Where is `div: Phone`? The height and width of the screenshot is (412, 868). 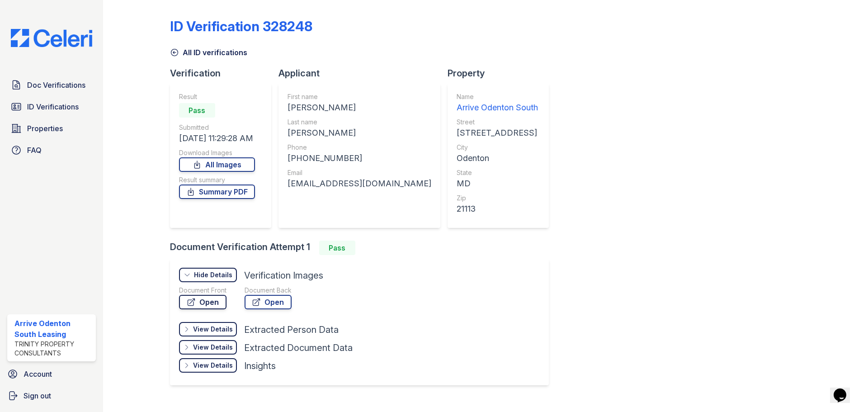
div: Phone is located at coordinates (360, 147).